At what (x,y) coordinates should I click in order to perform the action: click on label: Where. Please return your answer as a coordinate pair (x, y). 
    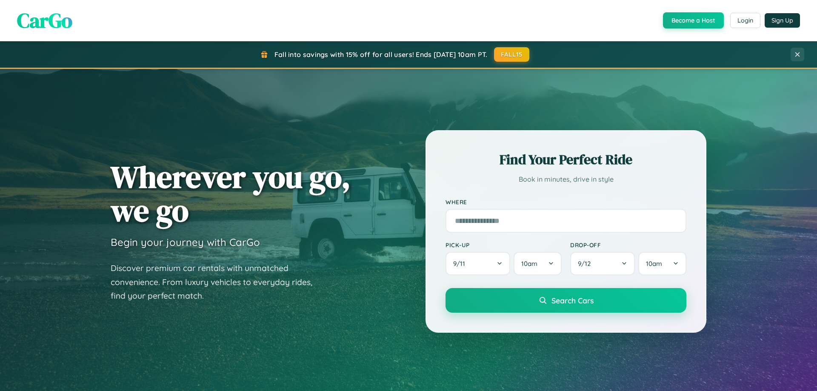
    Looking at the image, I should click on (566, 202).